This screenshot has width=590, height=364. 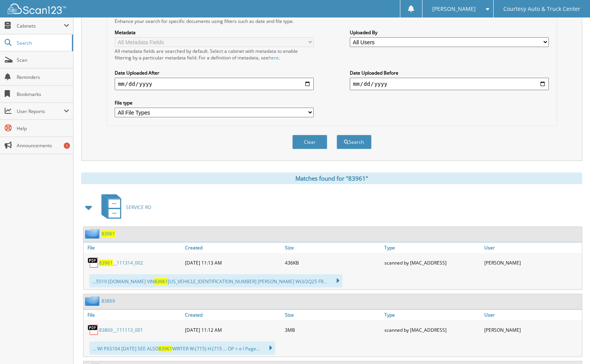 What do you see at coordinates (449, 73) in the screenshot?
I see `label: Date Uploaded Before` at bounding box center [449, 73].